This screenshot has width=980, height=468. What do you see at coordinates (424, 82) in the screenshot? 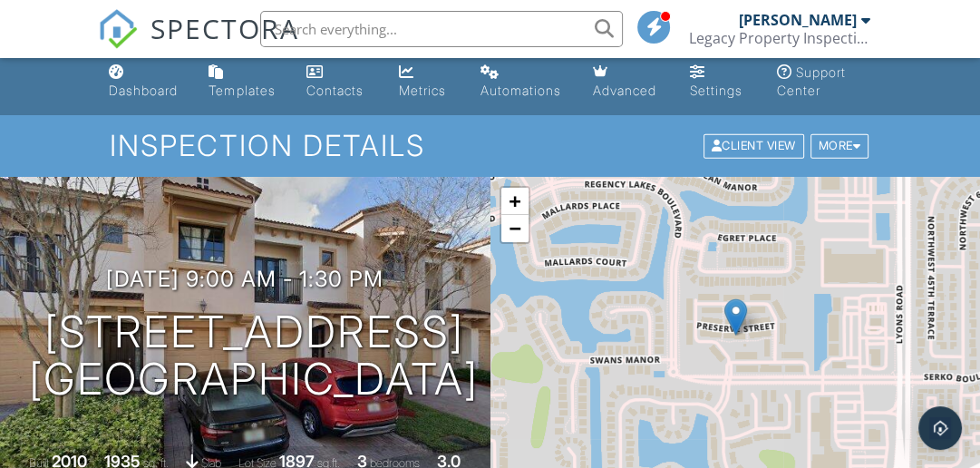
I see `a: Metrics` at bounding box center [424, 82].